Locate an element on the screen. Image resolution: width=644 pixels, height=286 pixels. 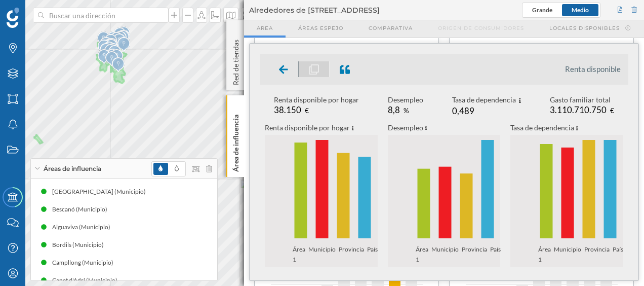
div: Campllong (Municipio) is located at coordinates (85, 263).